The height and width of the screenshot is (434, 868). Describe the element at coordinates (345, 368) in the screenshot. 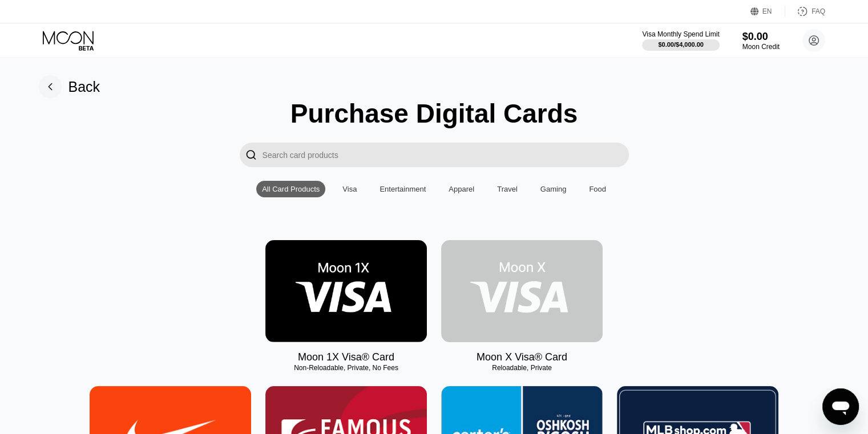

I see `div: Non-Reloadable, Private, No Fees` at that location.